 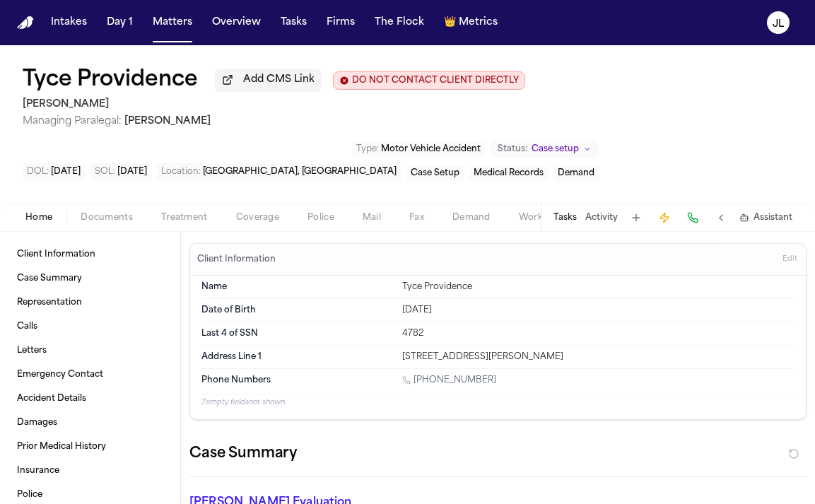 What do you see at coordinates (90, 399) in the screenshot?
I see `a: Accident Details` at bounding box center [90, 399].